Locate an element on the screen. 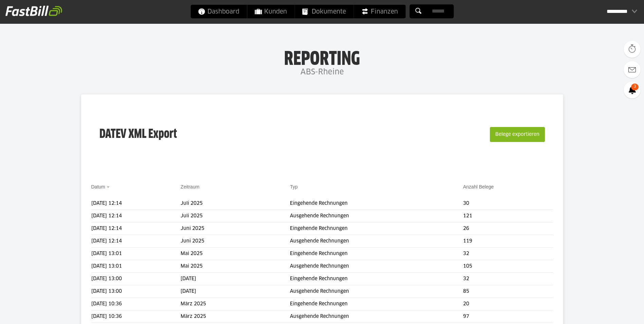  span: Kunden is located at coordinates (271, 11).